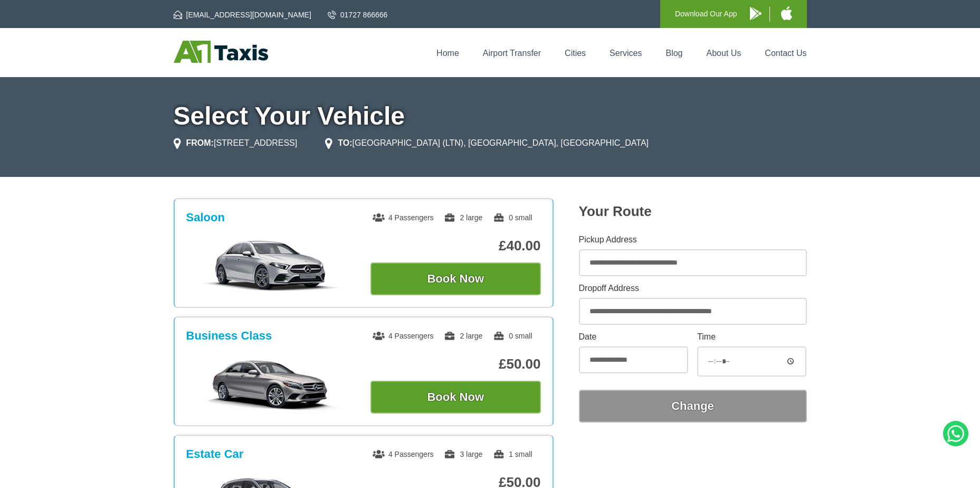 The width and height of the screenshot is (980, 488). I want to click on span: 1 small, so click(512, 454).